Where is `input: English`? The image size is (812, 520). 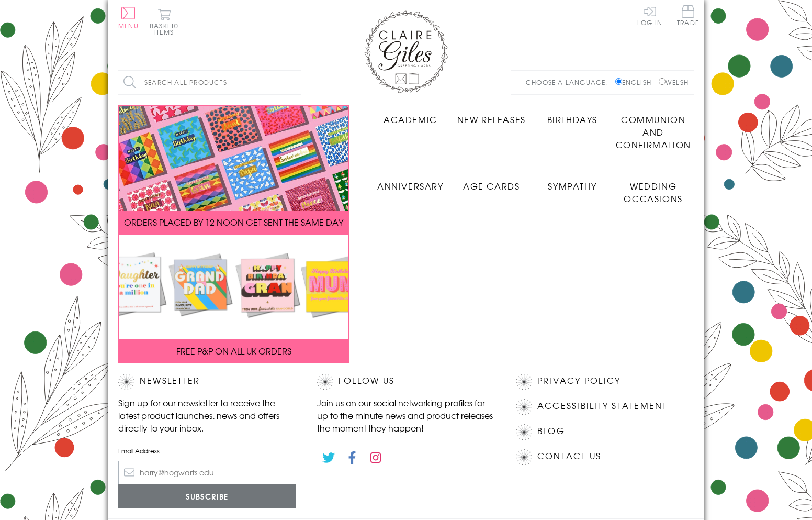 input: English is located at coordinates (618, 81).